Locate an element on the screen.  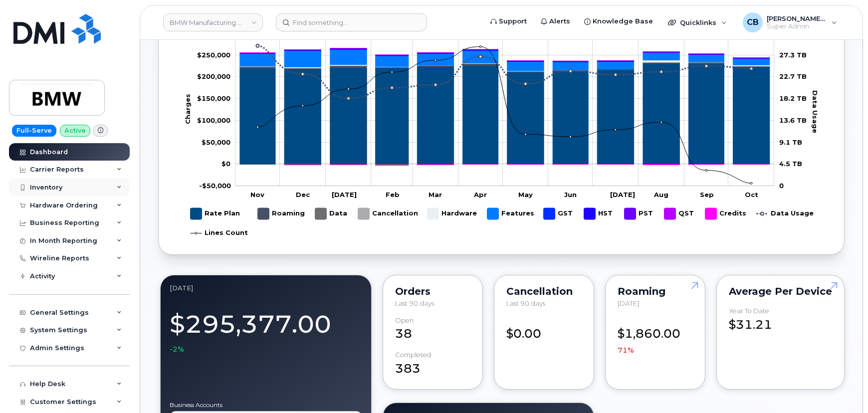
tspan: 18.2 TB is located at coordinates (792, 98).